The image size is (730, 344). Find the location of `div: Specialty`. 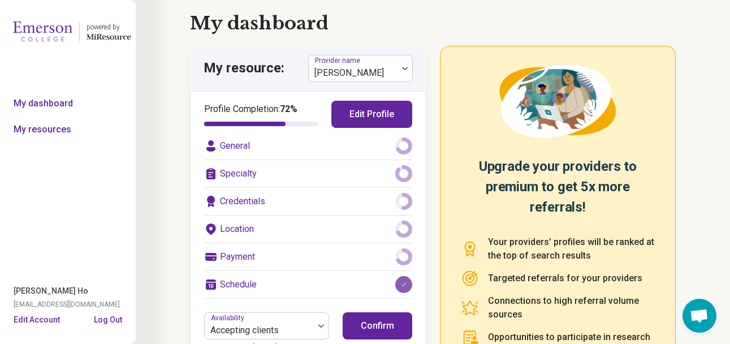

div: Specialty is located at coordinates (308, 174).